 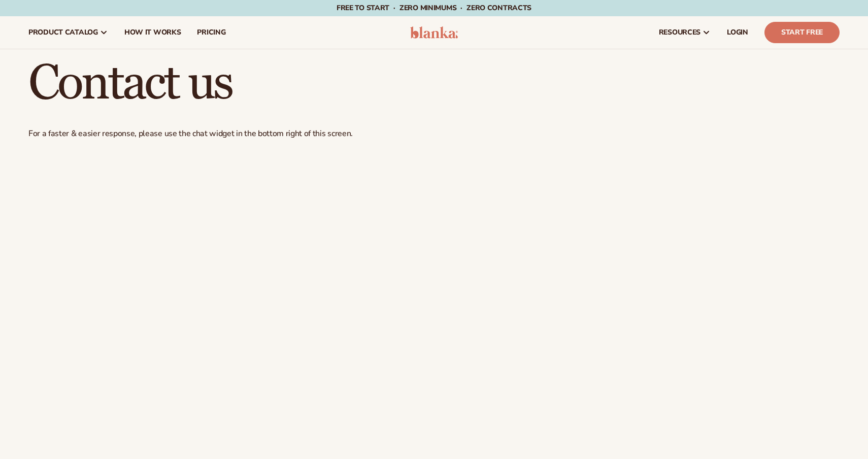 I want to click on a: resources, so click(x=685, y=32).